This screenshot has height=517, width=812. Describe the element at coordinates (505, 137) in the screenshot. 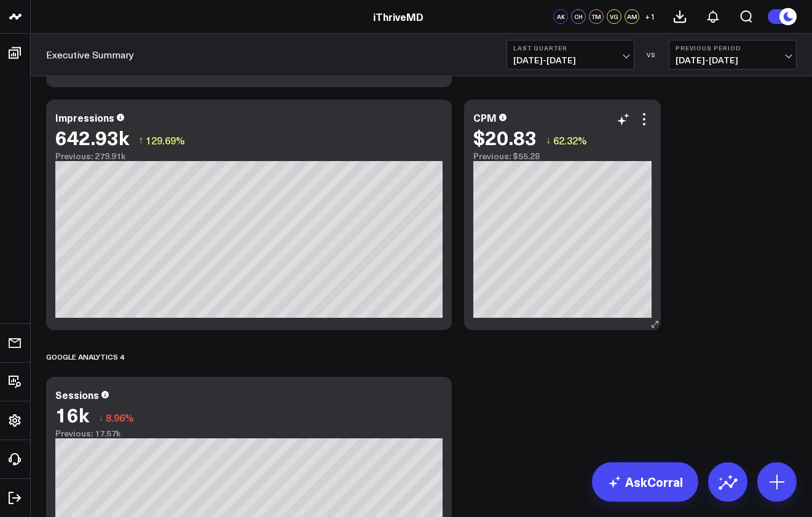

I see `div: $20.83` at that location.